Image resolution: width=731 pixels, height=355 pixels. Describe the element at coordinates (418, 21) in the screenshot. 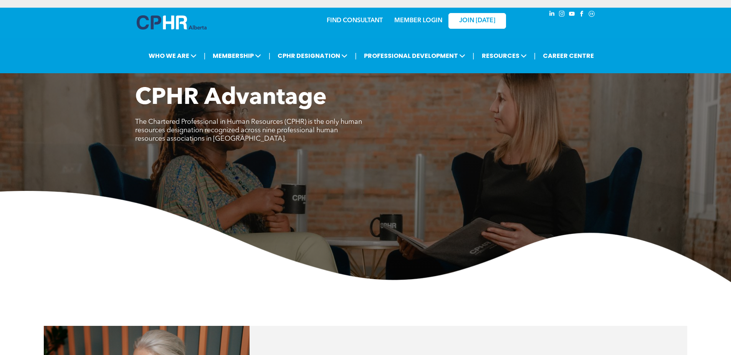

I see `a: MEMBER LOGIN` at that location.